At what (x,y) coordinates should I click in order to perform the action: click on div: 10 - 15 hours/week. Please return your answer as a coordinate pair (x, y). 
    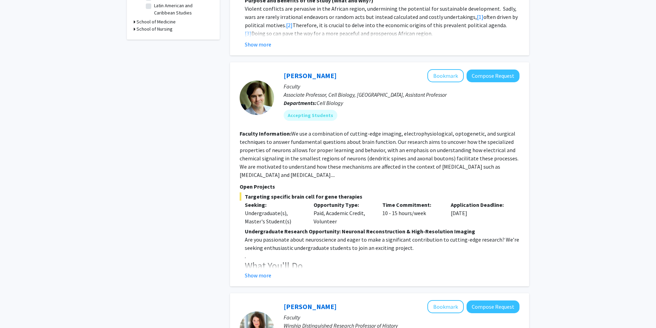
    Looking at the image, I should click on (411, 213).